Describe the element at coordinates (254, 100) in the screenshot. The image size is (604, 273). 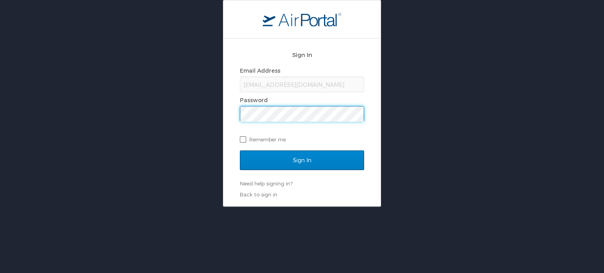
I see `label: Password` at that location.